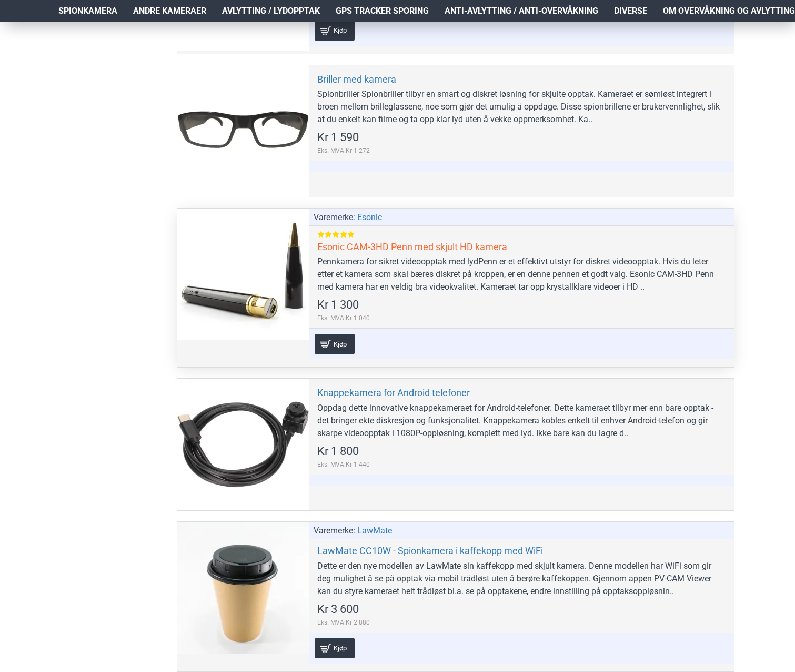 Image resolution: width=795 pixels, height=672 pixels. I want to click on span: Spionkamera, so click(88, 11).